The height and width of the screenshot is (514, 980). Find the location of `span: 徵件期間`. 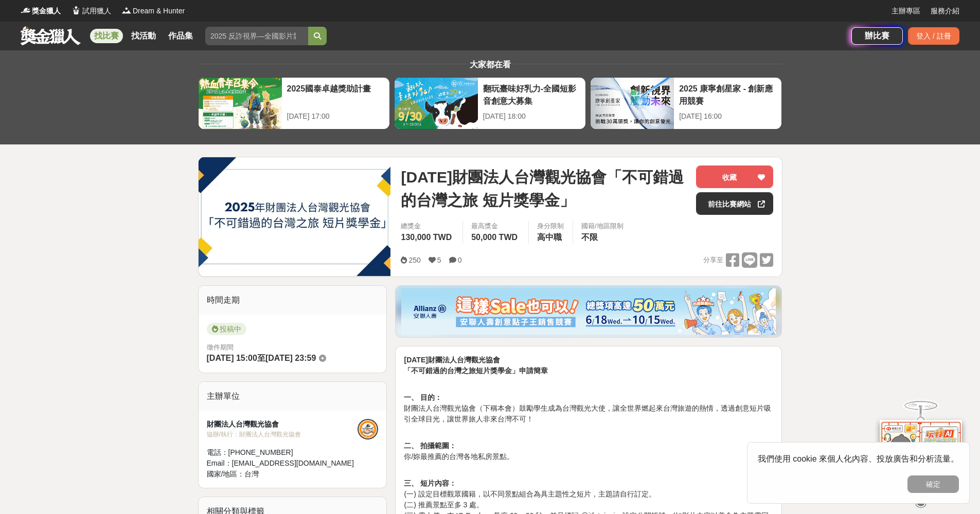

span: 徵件期間 is located at coordinates (220, 347).